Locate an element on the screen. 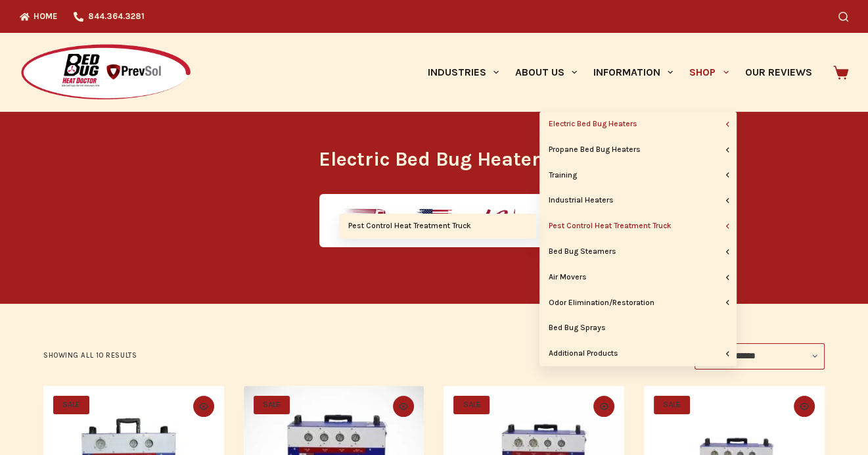 Image resolution: width=868 pixels, height=455 pixels. a: Bed Bug Steamers is located at coordinates (638, 251).